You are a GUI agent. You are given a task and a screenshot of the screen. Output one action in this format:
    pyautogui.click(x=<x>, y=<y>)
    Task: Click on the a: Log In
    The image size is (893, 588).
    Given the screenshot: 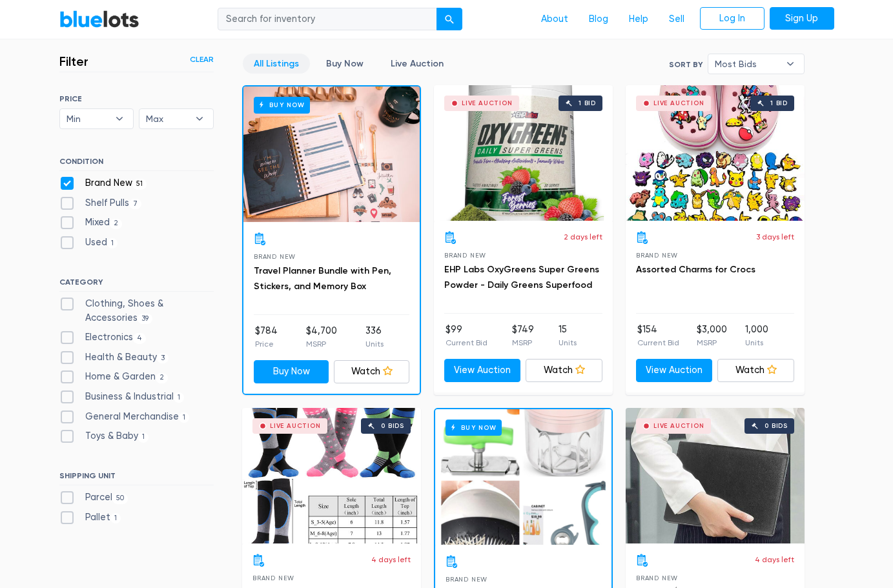 What is the action you would take?
    pyautogui.click(x=732, y=19)
    